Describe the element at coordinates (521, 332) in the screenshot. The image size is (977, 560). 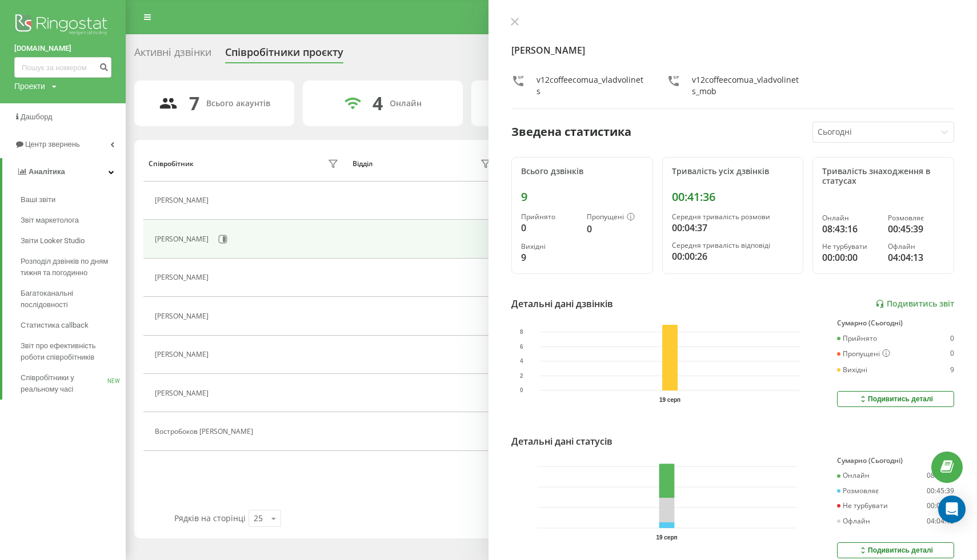
I see `text: 8` at that location.